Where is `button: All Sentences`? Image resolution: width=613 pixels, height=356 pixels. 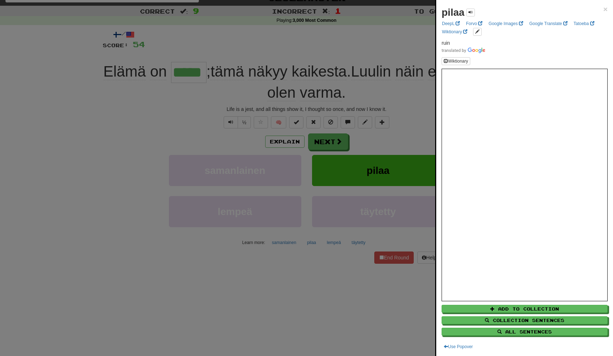 button: All Sentences is located at coordinates (525, 332).